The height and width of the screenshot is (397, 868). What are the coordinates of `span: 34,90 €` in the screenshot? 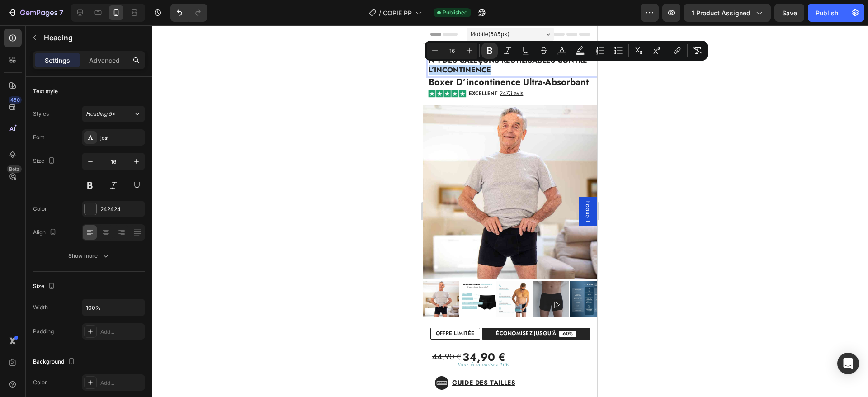 It's located at (61, 332).